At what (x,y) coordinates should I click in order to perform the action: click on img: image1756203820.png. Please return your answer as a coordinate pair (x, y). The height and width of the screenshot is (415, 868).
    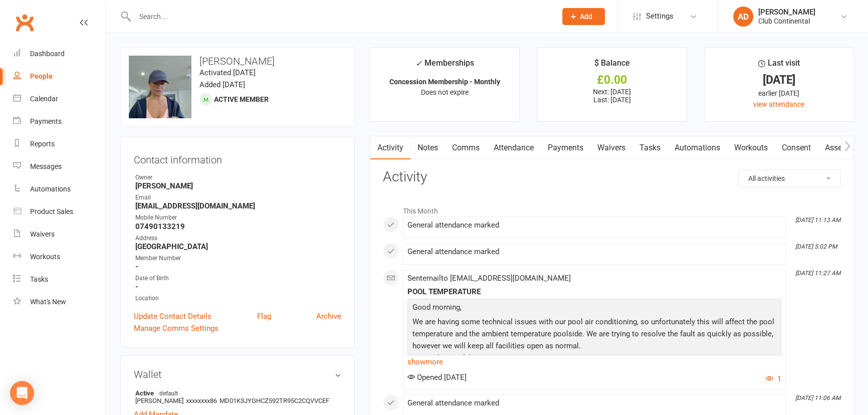
    Looking at the image, I should click on (160, 87).